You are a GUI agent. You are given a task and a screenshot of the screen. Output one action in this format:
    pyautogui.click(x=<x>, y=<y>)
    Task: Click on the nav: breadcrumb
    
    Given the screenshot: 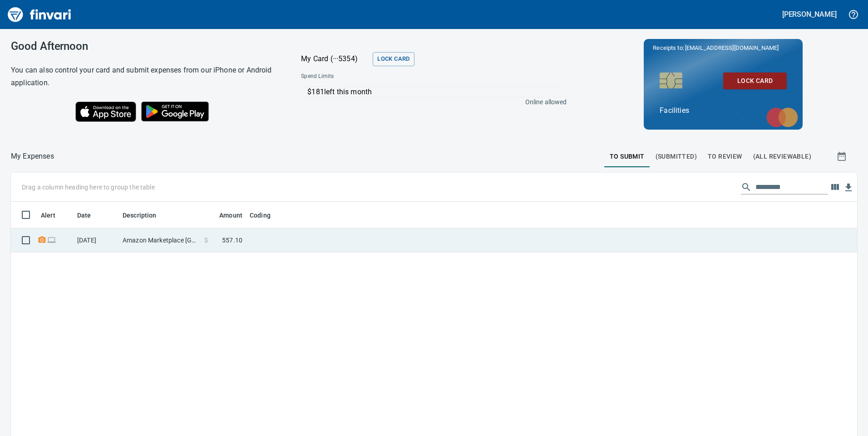 What is the action you would take?
    pyautogui.click(x=32, y=157)
    